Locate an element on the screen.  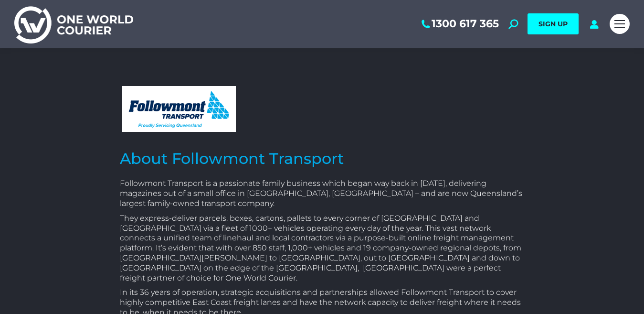
img: One World Courier is located at coordinates (74, 24).